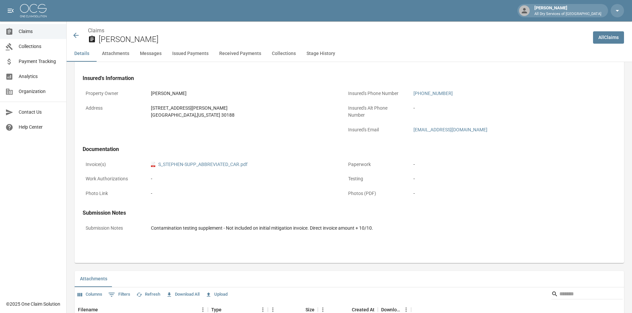  Describe the element at coordinates (183, 294) in the screenshot. I see `button: Download All` at that location.